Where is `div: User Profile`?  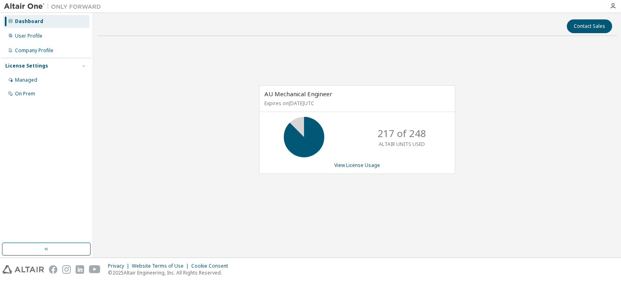 div: User Profile is located at coordinates (29, 36).